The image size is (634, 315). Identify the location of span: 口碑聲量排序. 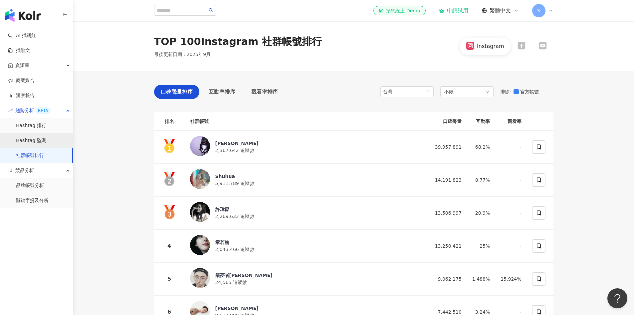
(177, 92).